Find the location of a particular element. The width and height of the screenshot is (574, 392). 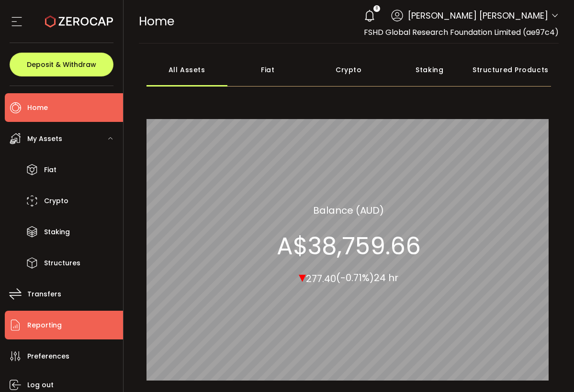

span: My Assets is located at coordinates (45, 139).